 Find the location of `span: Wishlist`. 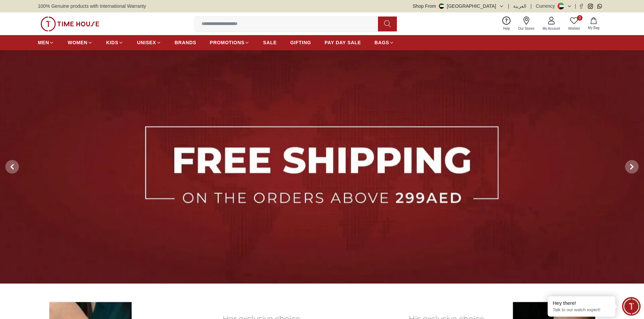

span: Wishlist is located at coordinates (574, 28).